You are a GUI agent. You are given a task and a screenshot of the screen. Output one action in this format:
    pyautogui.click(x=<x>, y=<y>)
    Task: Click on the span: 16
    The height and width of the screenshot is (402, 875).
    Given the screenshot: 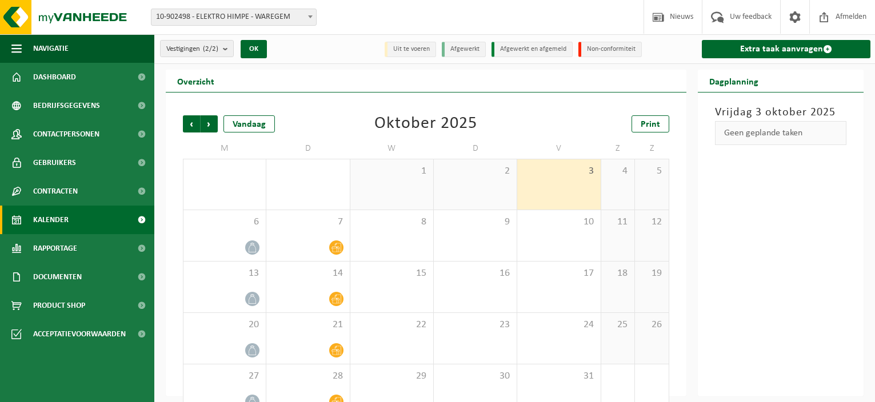 What is the action you would take?
    pyautogui.click(x=475, y=274)
    